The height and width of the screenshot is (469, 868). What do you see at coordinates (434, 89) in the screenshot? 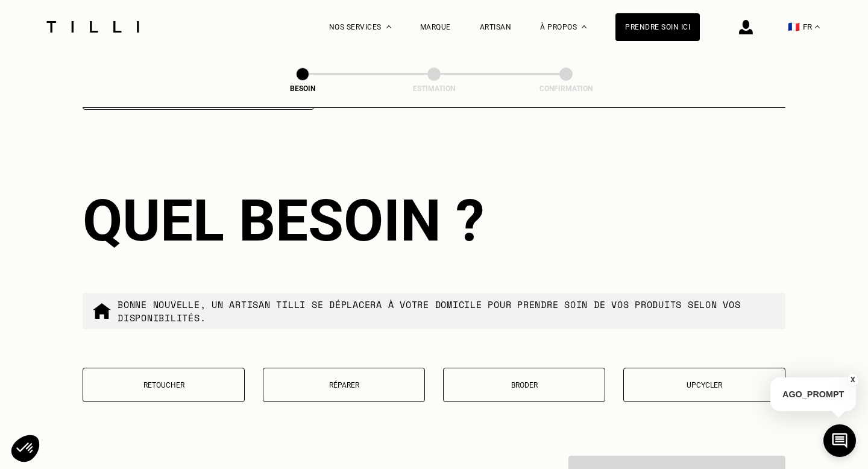
I see `div: Estimation` at bounding box center [434, 89].